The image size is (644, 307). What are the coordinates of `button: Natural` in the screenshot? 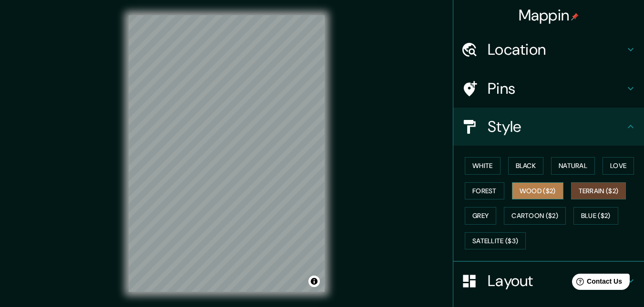 It's located at (573, 166).